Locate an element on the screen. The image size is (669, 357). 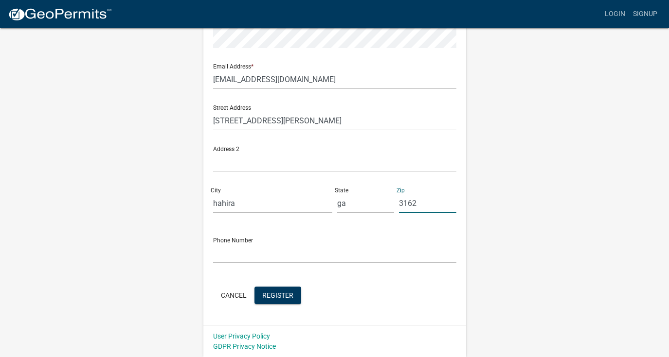
button: Register is located at coordinates (278, 296).